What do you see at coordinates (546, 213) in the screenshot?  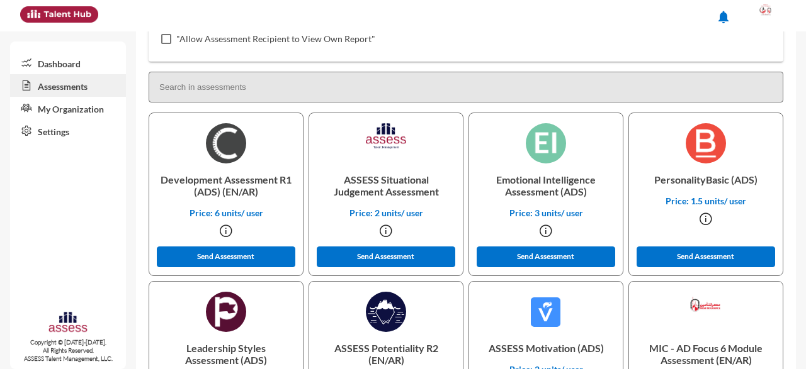 I see `p: Price: 3 units/ user` at bounding box center [546, 213].